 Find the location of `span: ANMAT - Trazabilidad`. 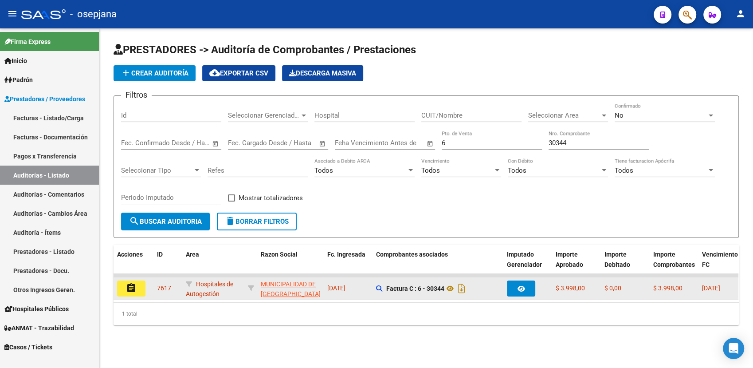

span: ANMAT - Trazabilidad is located at coordinates (39, 328).